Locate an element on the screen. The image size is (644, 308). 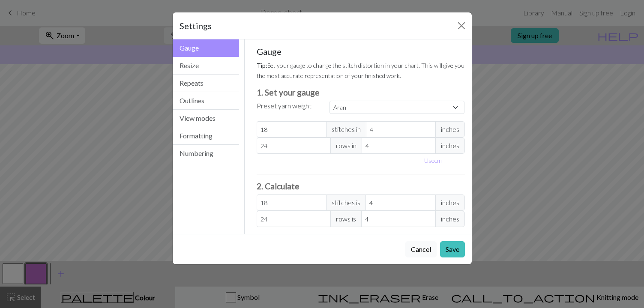
h3: 2. Calculate is located at coordinates (361, 186).